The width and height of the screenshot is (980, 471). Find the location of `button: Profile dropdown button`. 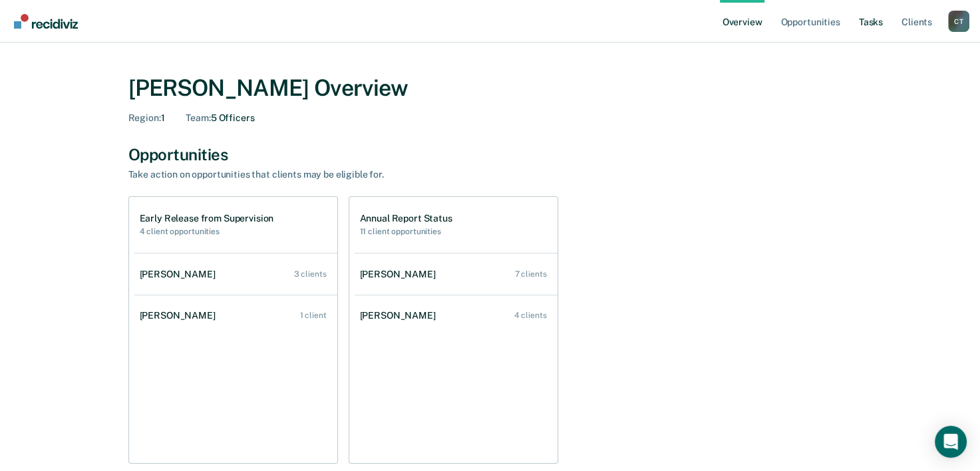

button: Profile dropdown button is located at coordinates (958, 21).